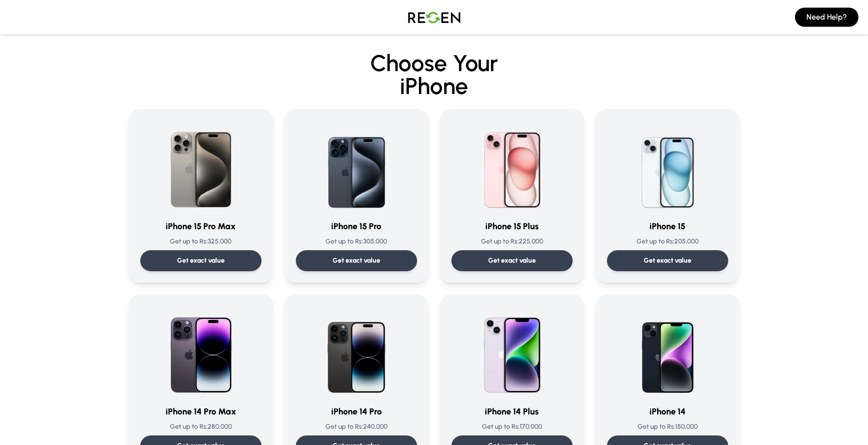  I want to click on button: Need Help?, so click(827, 17).